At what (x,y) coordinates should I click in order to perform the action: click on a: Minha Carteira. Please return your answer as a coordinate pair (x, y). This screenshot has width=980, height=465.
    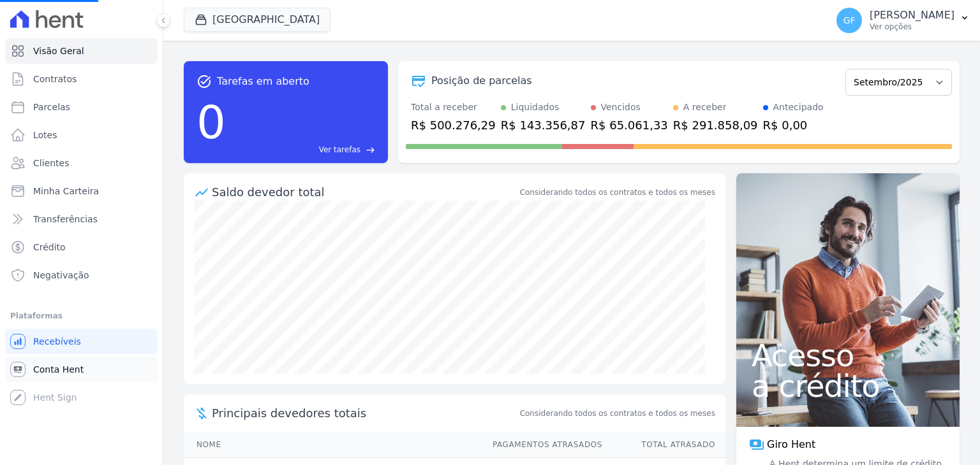
    Looking at the image, I should click on (81, 191).